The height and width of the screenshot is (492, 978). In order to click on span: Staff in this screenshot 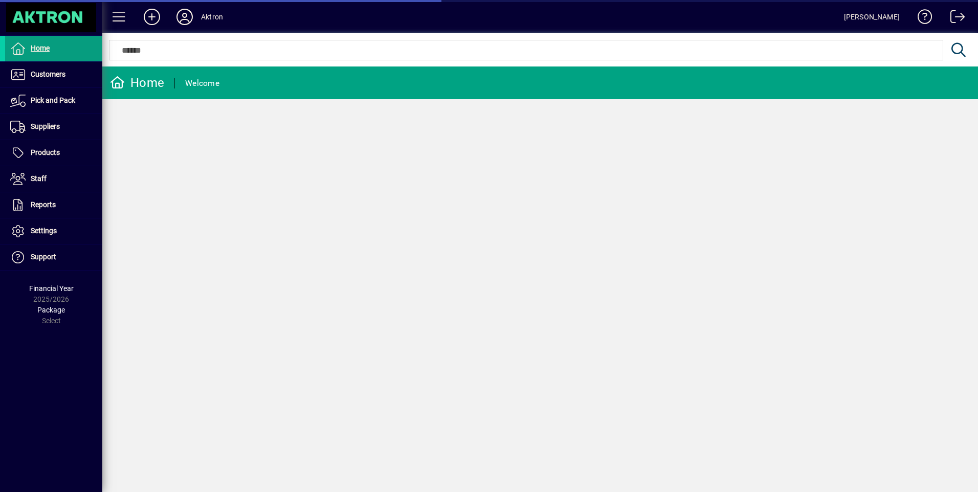, I will do `click(38, 179)`.